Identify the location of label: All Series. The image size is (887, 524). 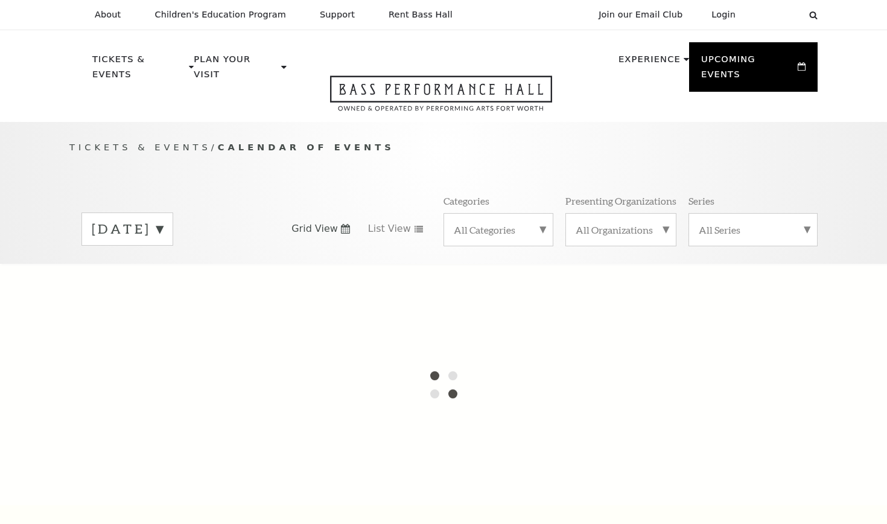
(753, 229).